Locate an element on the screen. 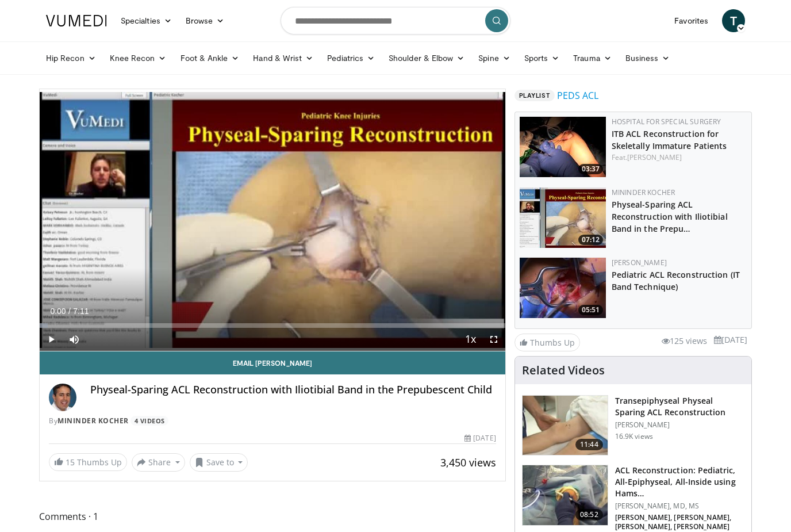  span: Comments 1 is located at coordinates (273, 516).